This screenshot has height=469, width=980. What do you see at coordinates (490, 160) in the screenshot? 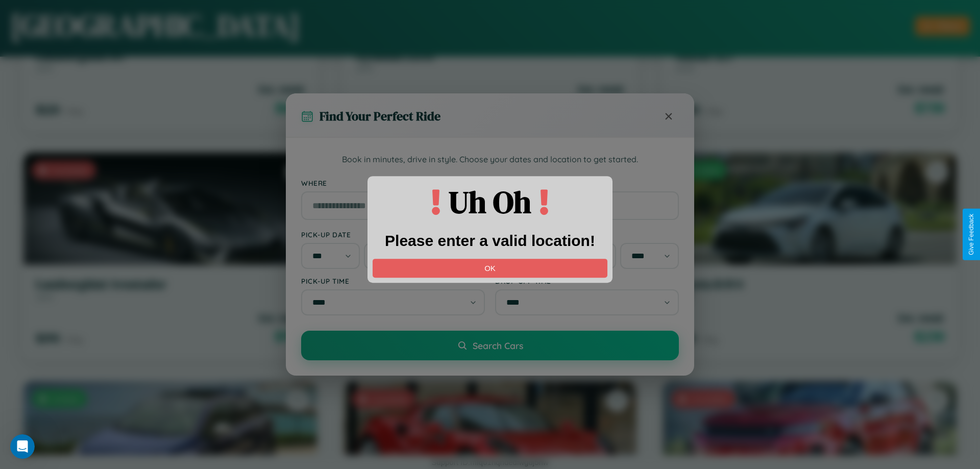
I see `p: Book in minutes, drive in style. Choose your dates and location to get started.` at bounding box center [490, 160].